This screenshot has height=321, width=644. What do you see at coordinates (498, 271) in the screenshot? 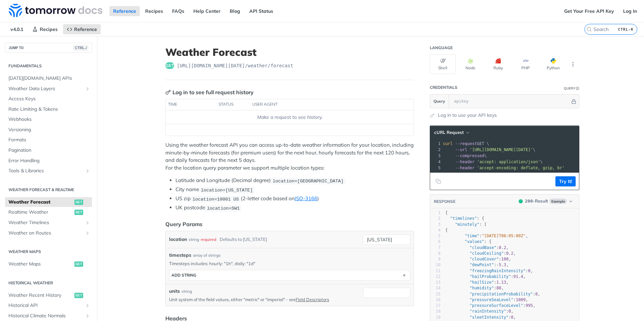
I see `span: "freezingRainIntensity"` at bounding box center [498, 271].